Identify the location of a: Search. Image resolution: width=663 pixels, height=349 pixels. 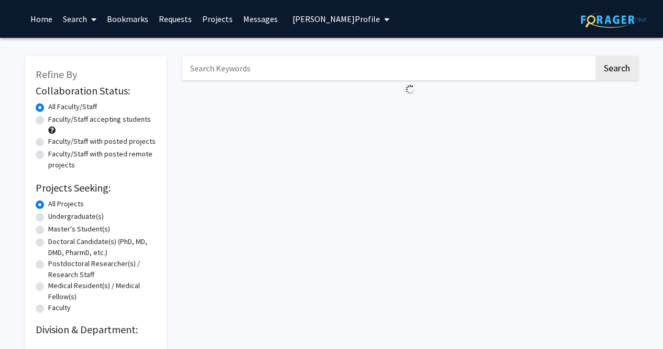
(80, 19).